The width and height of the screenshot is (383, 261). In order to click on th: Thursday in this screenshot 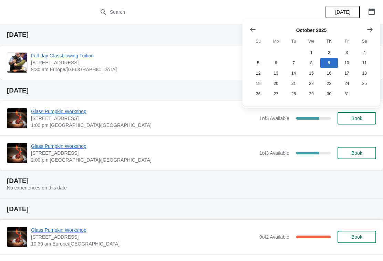, I will do `click(329, 41)`.